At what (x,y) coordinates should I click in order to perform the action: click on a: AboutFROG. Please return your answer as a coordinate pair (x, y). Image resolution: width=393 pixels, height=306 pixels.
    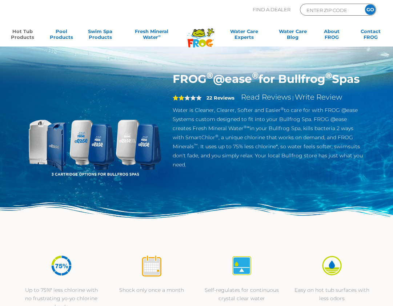
    Looking at the image, I should click on (331, 36).